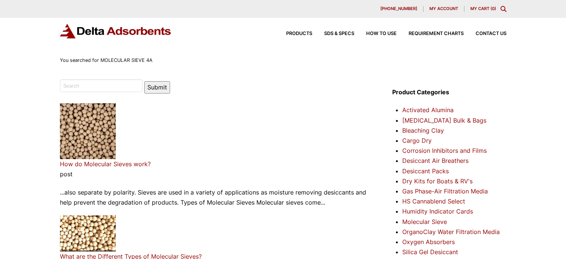  Describe the element at coordinates (116, 31) in the screenshot. I see `img: Delta Adsorbents` at that location.